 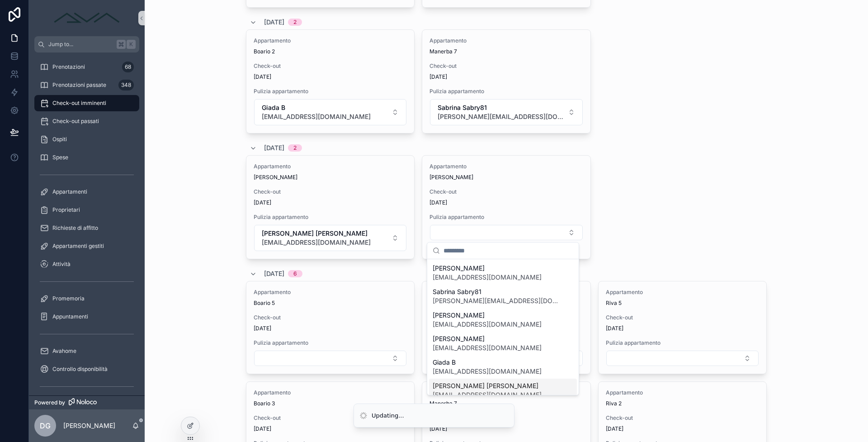 I want to click on a: Spese, so click(x=87, y=157).